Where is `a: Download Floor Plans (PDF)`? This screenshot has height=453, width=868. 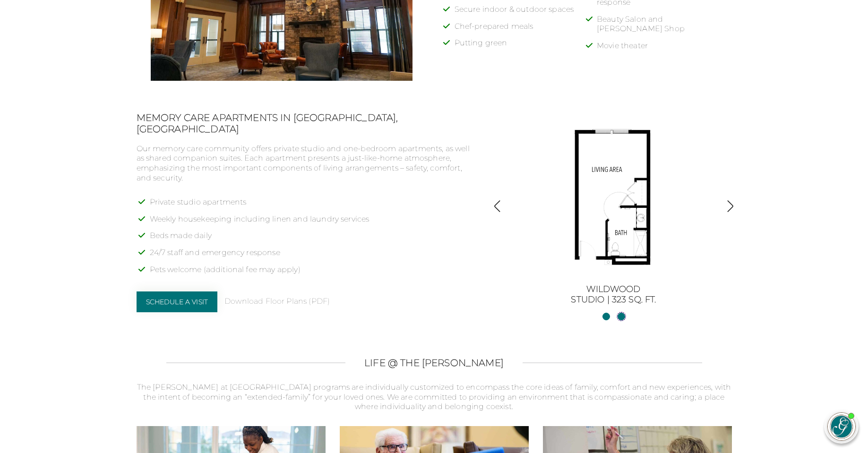
a: Download Floor Plans (PDF) is located at coordinates (277, 302).